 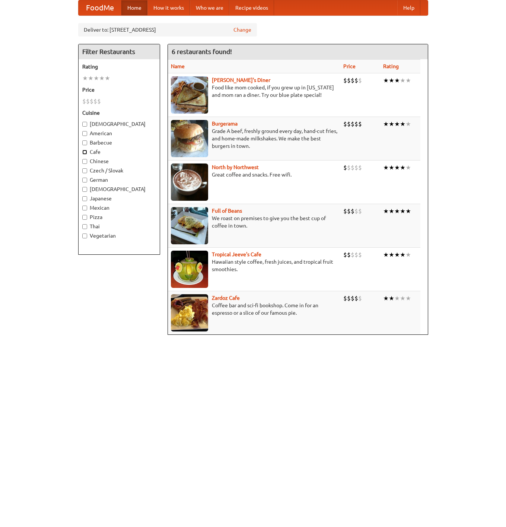 I want to click on h5: Rating, so click(x=119, y=67).